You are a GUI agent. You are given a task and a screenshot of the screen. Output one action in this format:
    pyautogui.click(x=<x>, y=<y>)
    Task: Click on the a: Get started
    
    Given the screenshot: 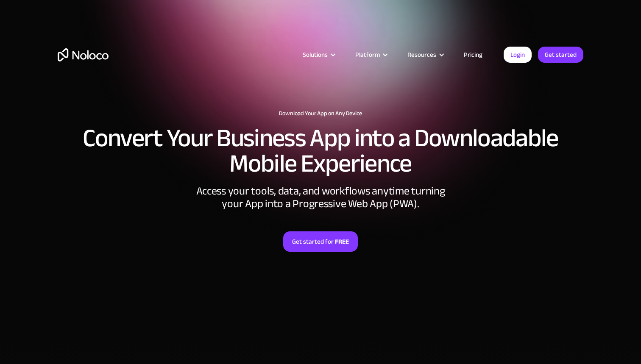 What is the action you would take?
    pyautogui.click(x=561, y=55)
    